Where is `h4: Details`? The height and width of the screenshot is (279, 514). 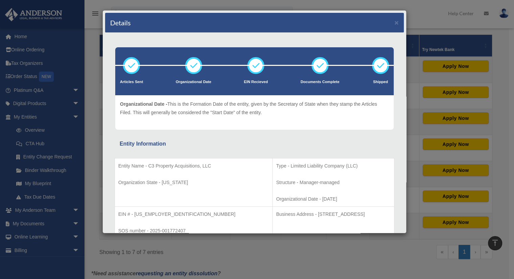
h4: Details is located at coordinates (120, 23).